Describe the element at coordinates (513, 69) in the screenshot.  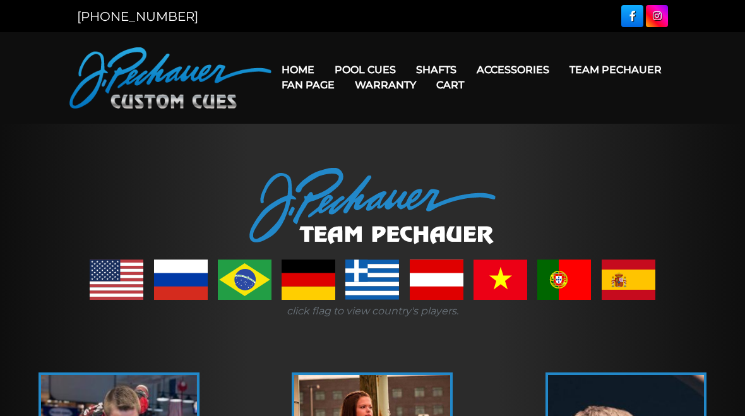
I see `a: Accessories` at that location.